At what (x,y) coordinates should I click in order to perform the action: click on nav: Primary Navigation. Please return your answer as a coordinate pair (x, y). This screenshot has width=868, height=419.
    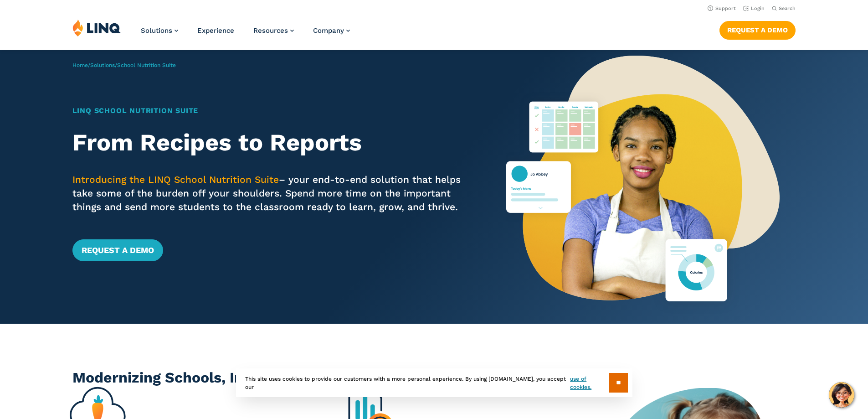
    Looking at the image, I should click on (245, 34).